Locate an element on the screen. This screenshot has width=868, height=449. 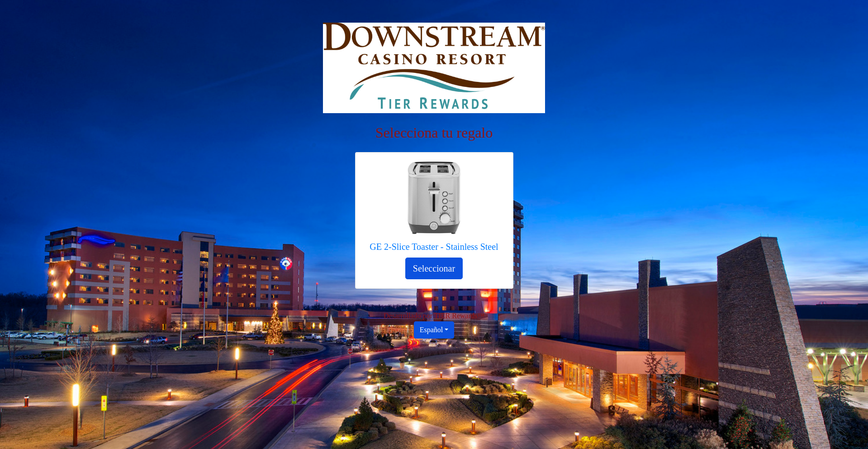
a: GE 2-Slice Toaster - Stainless Steel GE 2-Slice Toaster - Stainless Steel is located at coordinates (434, 209).